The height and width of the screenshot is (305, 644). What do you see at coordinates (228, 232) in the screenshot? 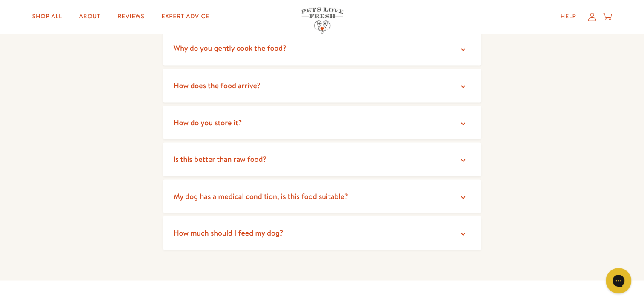
I see `span: How much should I feed my dog?` at bounding box center [228, 232].